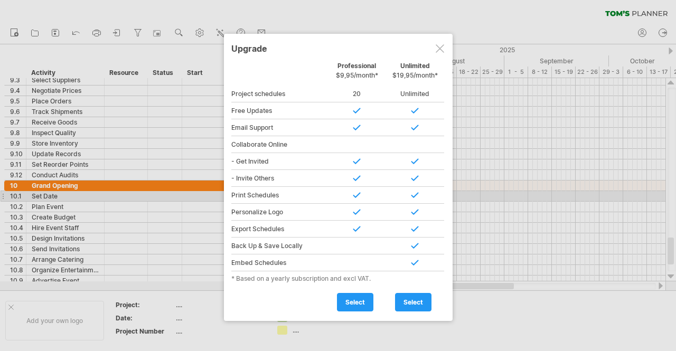 Image resolution: width=676 pixels, height=351 pixels. I want to click on div: Export Schedules, so click(280, 229).